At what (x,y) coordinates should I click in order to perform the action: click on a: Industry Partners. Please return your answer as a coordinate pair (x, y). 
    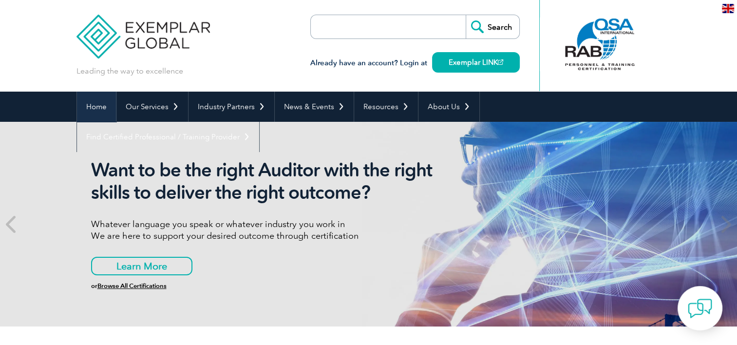
    Looking at the image, I should click on (232, 107).